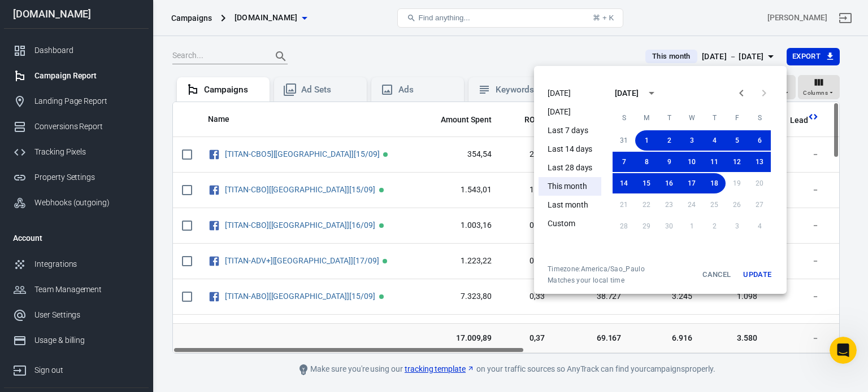  I want to click on span: Matches your local time, so click(596, 280).